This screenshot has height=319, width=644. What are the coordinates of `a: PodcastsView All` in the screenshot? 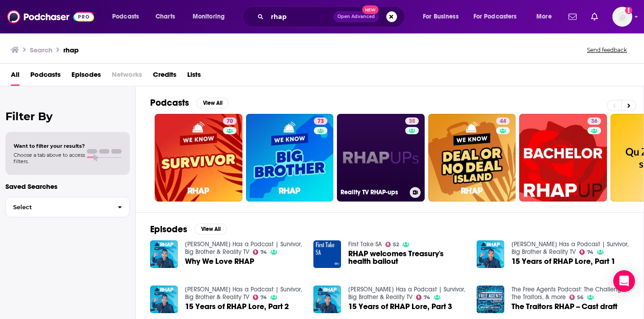 It's located at (189, 102).